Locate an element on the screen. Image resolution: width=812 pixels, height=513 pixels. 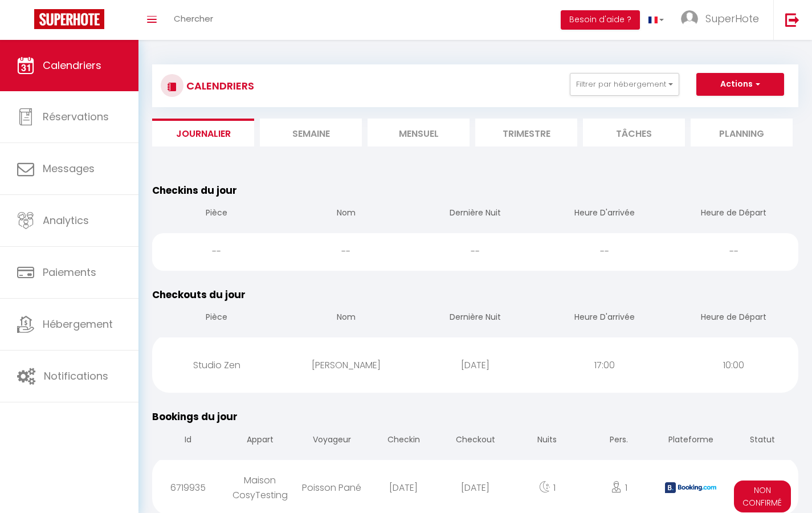
li: Trimestre is located at coordinates (526, 132).